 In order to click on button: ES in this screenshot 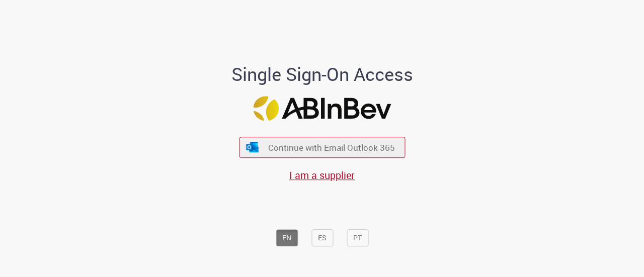, I will do `click(322, 238)`.